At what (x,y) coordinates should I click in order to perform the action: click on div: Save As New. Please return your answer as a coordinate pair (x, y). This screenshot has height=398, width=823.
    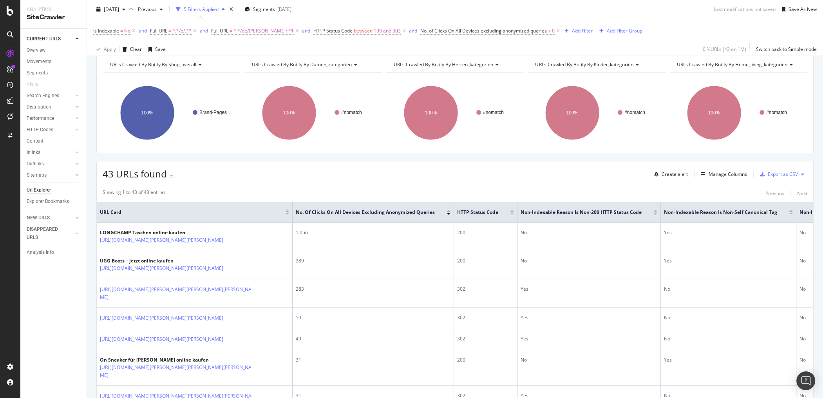
    Looking at the image, I should click on (802, 9).